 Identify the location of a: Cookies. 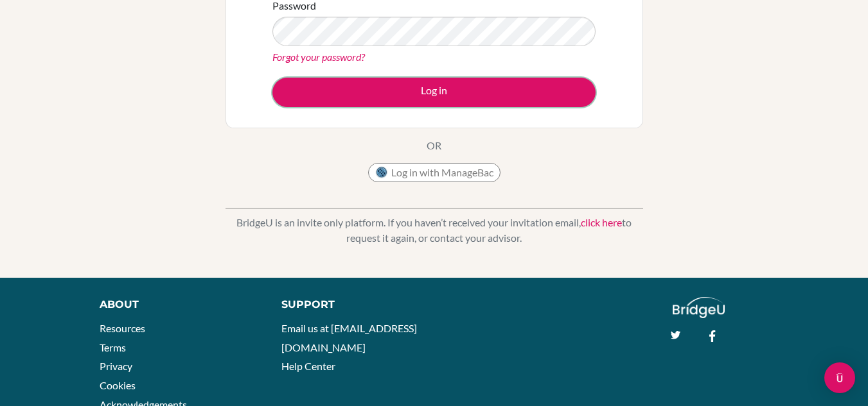
(117, 385).